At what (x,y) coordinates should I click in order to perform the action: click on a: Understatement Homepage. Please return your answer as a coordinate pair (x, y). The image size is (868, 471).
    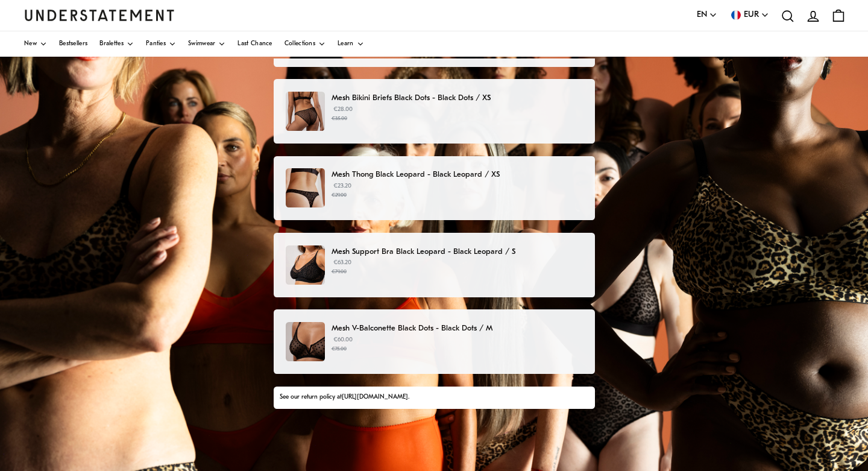
    Looking at the image, I should click on (100, 15).